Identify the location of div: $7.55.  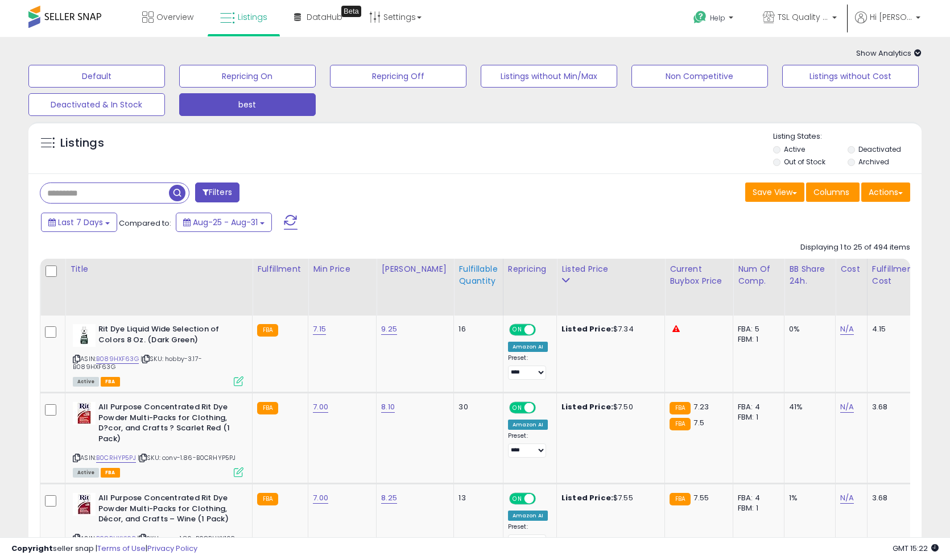
(609, 498).